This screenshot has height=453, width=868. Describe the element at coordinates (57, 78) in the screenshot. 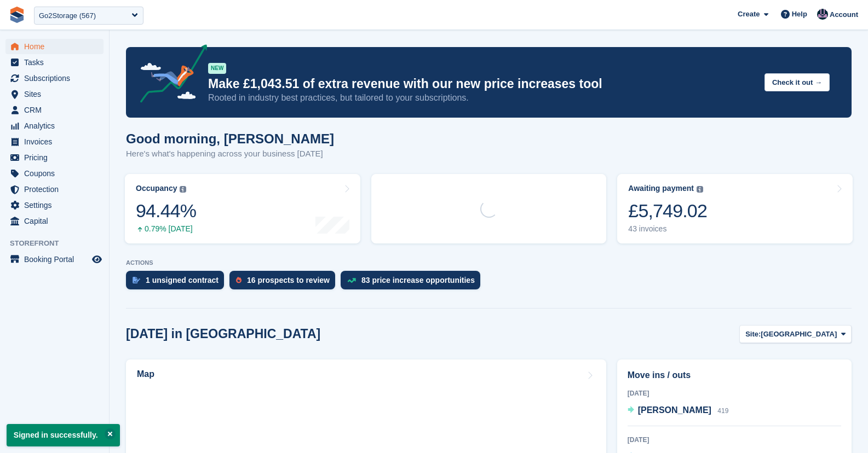

I see `span: Subscriptions` at that location.